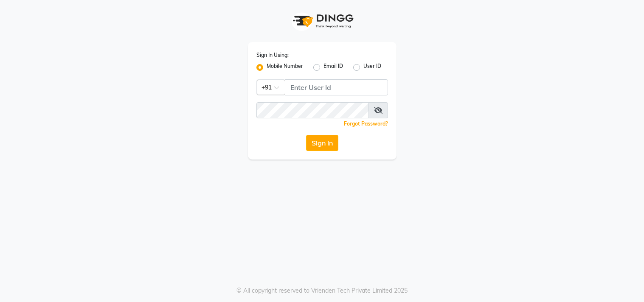 Image resolution: width=644 pixels, height=302 pixels. What do you see at coordinates (322, 21) in the screenshot?
I see `img: logo1.svg` at bounding box center [322, 21].